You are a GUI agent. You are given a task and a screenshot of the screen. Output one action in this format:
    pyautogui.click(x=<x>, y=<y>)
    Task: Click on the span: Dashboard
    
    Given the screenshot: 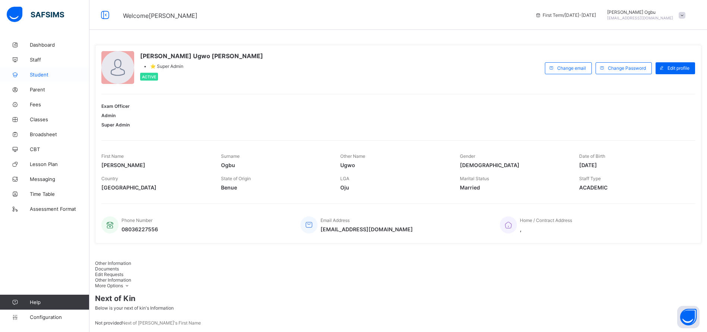 What is the action you would take?
    pyautogui.click(x=60, y=45)
    